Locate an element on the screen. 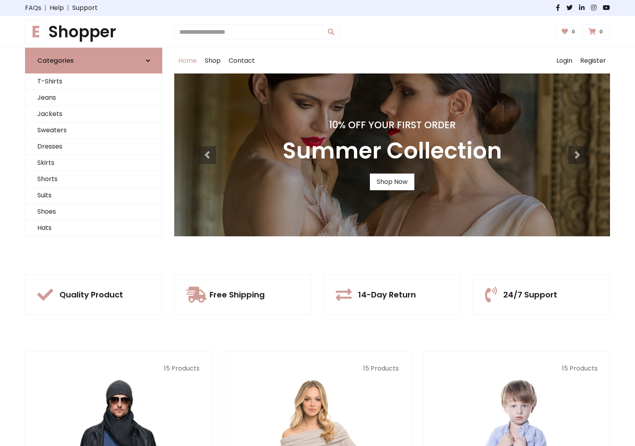  a: Dresses is located at coordinates (94, 146).